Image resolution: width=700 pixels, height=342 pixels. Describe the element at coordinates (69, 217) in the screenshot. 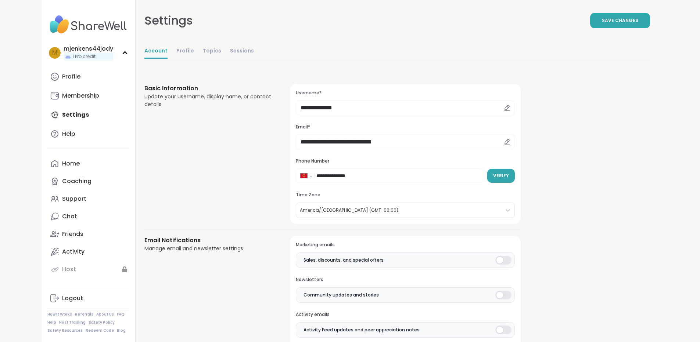

I see `div: Chat` at that location.